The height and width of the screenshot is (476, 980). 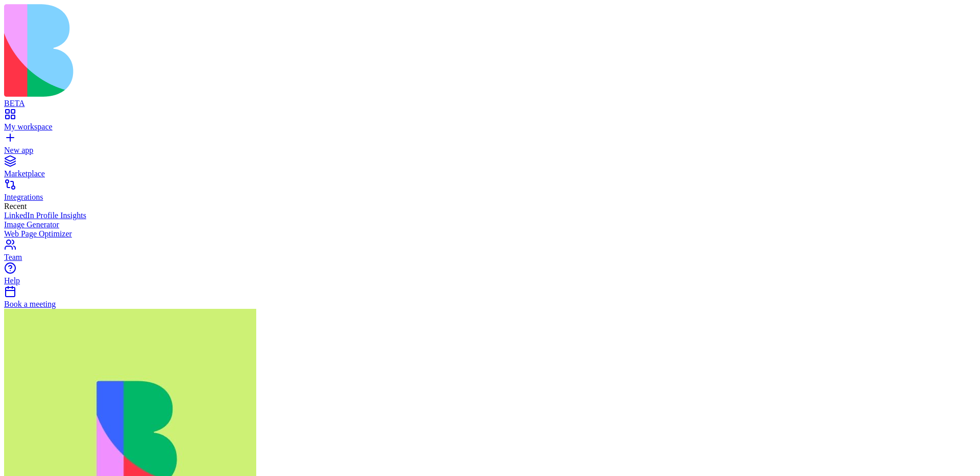 I want to click on div: LinkedIn Profile Insights, so click(x=490, y=215).